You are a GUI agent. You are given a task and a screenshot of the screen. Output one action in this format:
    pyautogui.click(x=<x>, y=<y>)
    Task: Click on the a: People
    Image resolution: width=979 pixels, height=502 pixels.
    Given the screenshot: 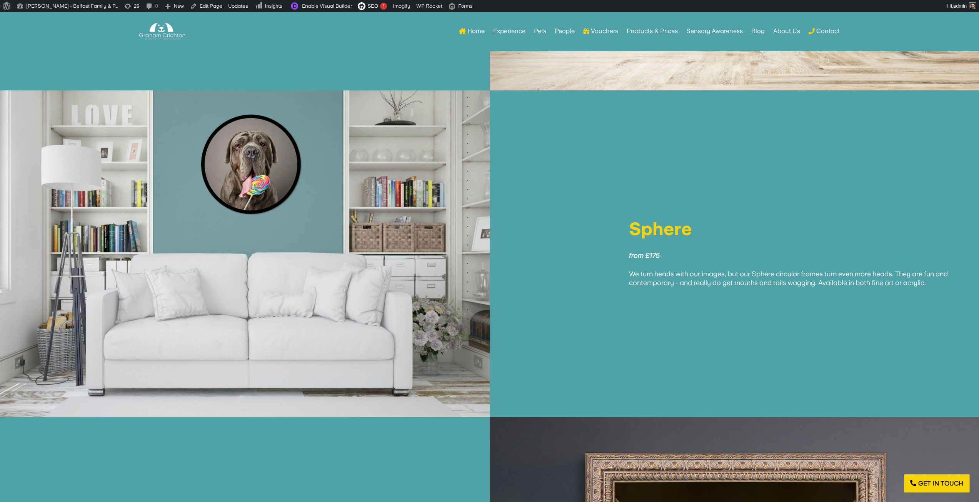 What is the action you would take?
    pyautogui.click(x=564, y=31)
    